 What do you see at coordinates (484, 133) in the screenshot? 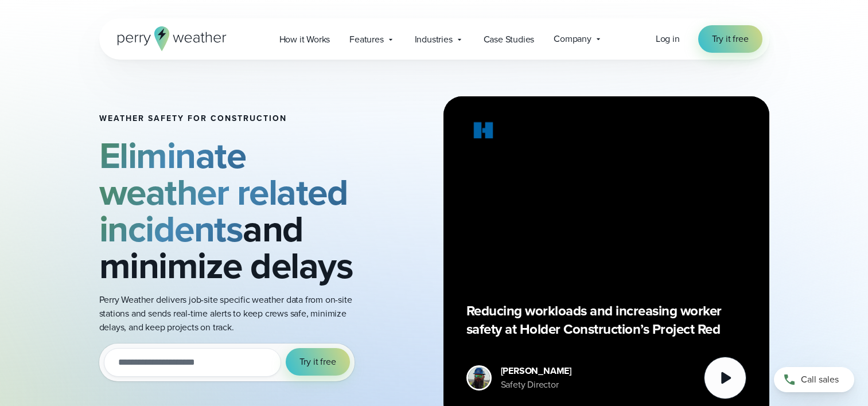
I see `img: Holder.svg` at bounding box center [484, 133].